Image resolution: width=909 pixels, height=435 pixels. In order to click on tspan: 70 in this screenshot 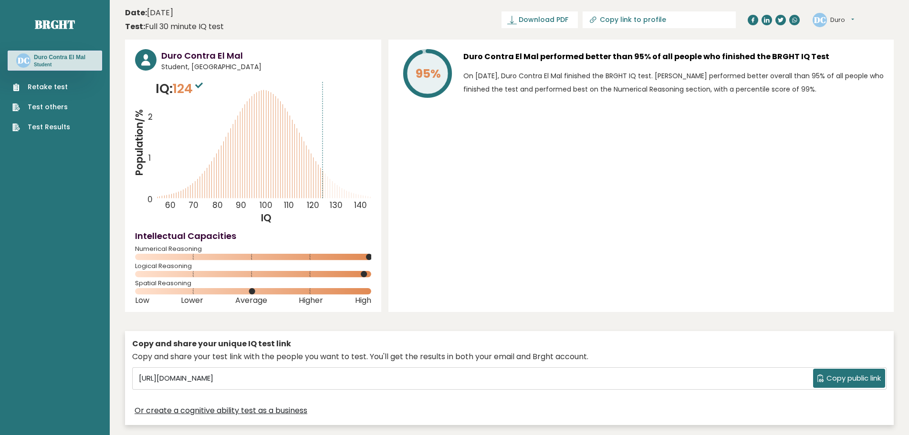, I will do `click(193, 205)`.